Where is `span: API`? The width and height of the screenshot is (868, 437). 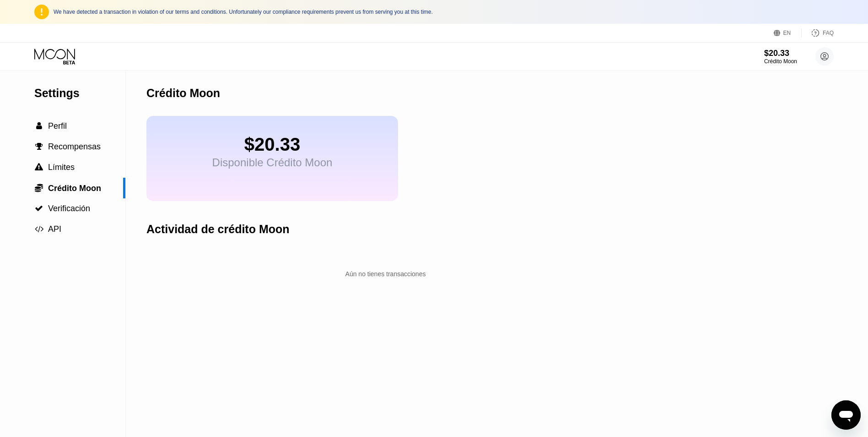
span: API is located at coordinates (55, 229).